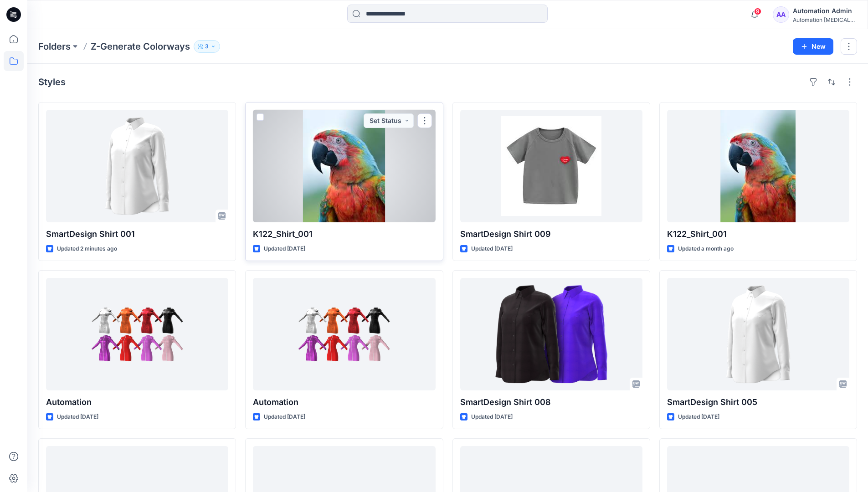 The height and width of the screenshot is (492, 868). What do you see at coordinates (757, 11) in the screenshot?
I see `span: 9` at bounding box center [757, 11].